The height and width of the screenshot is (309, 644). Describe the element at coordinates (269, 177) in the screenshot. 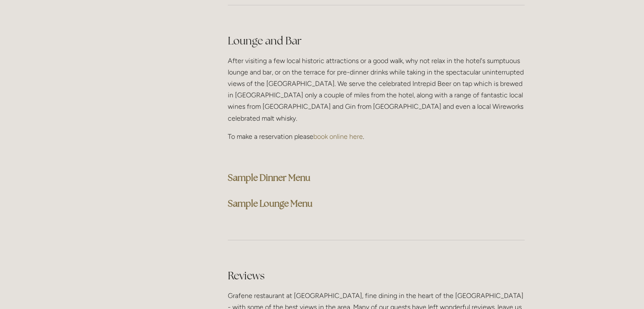

I see `strong: Sample Dinner Menu` at that location.